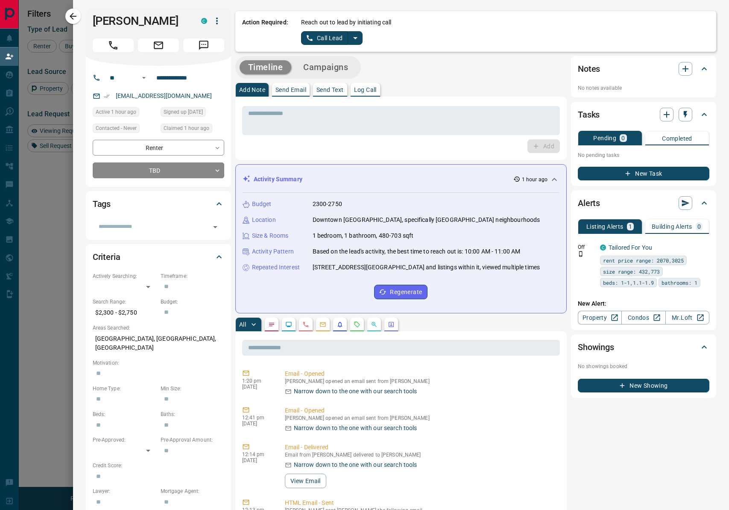 The width and height of the screenshot is (729, 510). I want to click on p: 2300-2750, so click(327, 204).